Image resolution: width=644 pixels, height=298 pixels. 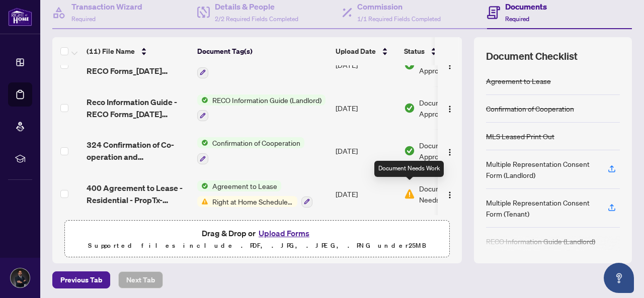 What do you see at coordinates (256, 6) in the screenshot?
I see `h4: Details & People` at bounding box center [256, 6].